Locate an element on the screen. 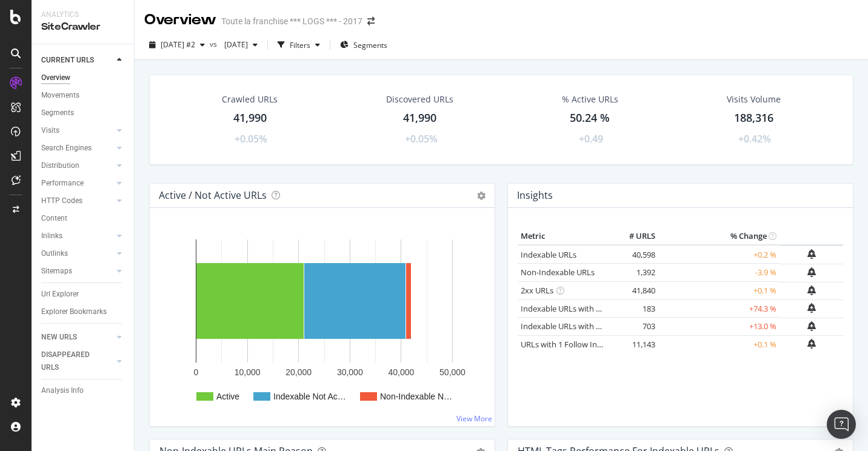 This screenshot has height=451, width=868. a: 2xx URLs is located at coordinates (537, 290).